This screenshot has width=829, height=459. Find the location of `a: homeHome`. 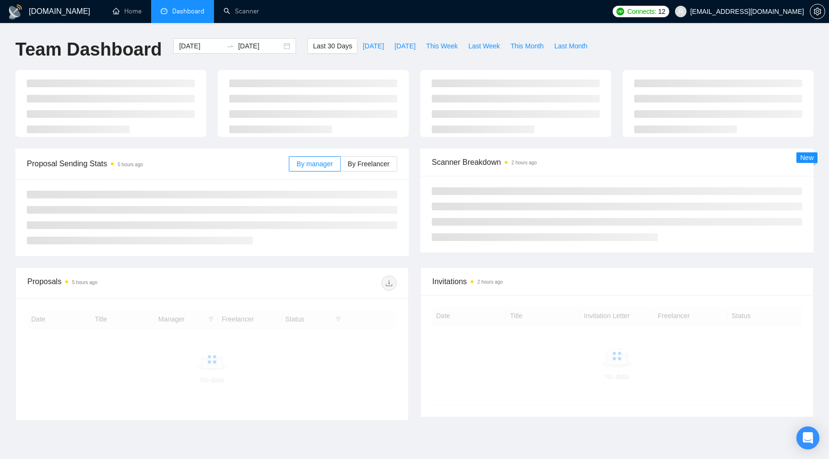

a: homeHome is located at coordinates (127, 11).